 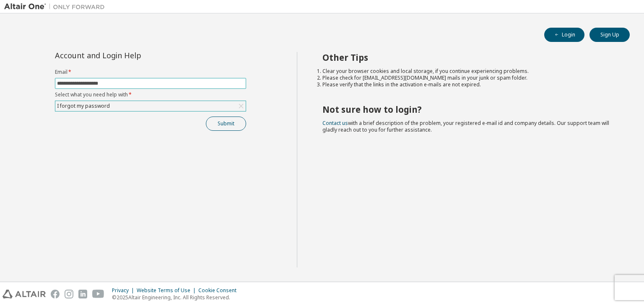 What do you see at coordinates (98, 294) in the screenshot?
I see `img: youtube.svg` at bounding box center [98, 294].